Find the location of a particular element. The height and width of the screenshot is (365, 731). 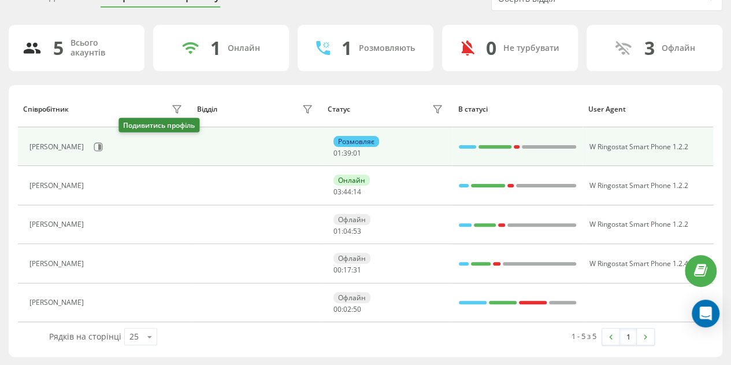

div: Open Intercom Messenger is located at coordinates (706, 313).